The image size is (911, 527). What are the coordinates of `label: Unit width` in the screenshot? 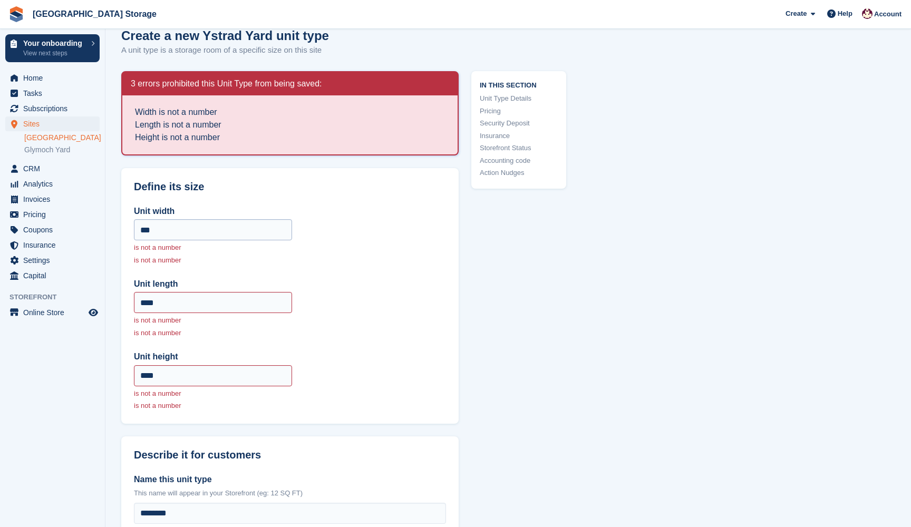 It's located at (213, 212).